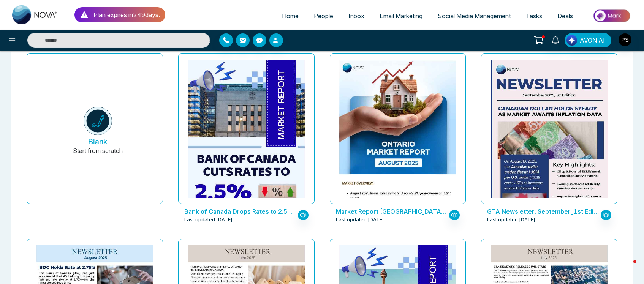  Describe the element at coordinates (401, 16) in the screenshot. I see `a: Email Marketing` at that location.